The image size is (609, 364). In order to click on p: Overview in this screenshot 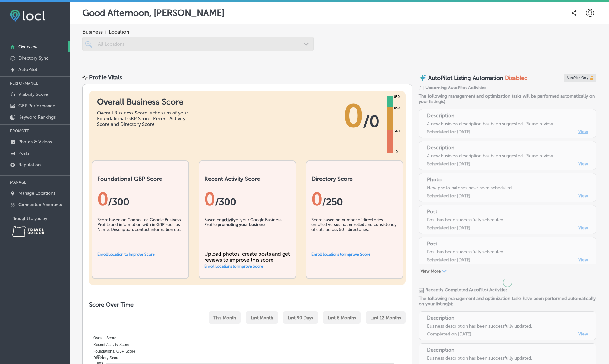, I will do `click(28, 47)`.